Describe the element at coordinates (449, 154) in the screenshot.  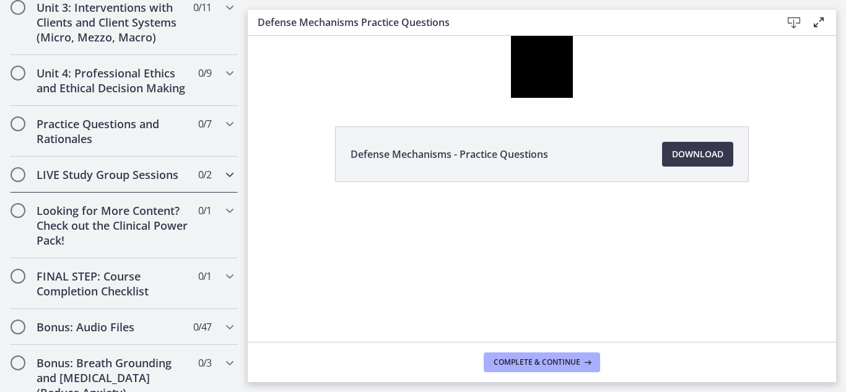
I see `span: Defense Mechanisms - Practice Questions` at that location.